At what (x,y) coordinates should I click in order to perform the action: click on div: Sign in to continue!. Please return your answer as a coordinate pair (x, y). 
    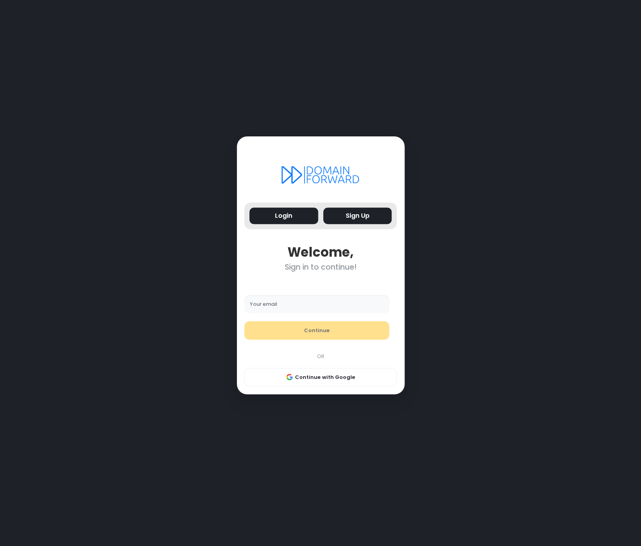
    Looking at the image, I should click on (321, 267).